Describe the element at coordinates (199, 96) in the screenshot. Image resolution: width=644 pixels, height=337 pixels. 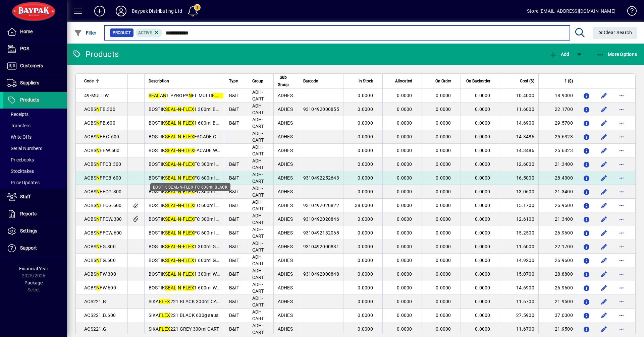
I see `span: A T PYROPA EL MULTI 300ML WHT` at that location.